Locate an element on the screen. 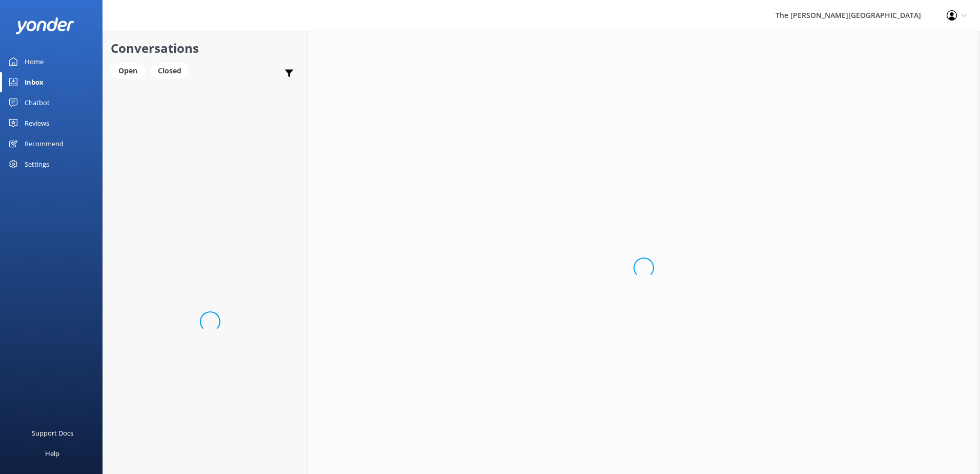  div: Home is located at coordinates (34, 62).